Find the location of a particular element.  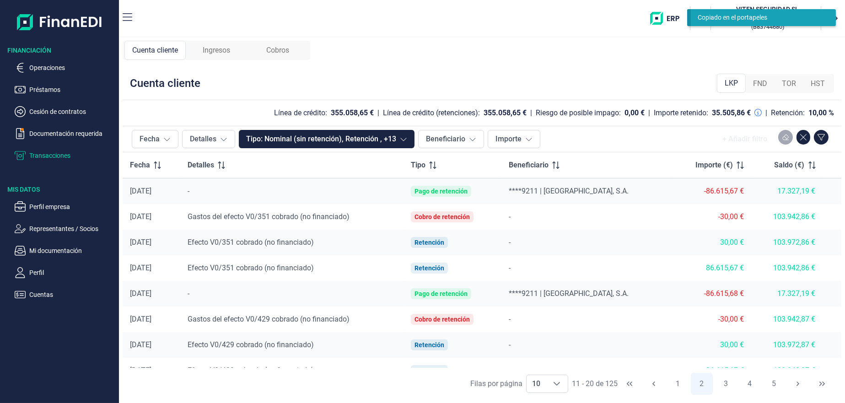

div: 35.505,86 € is located at coordinates (731, 113).